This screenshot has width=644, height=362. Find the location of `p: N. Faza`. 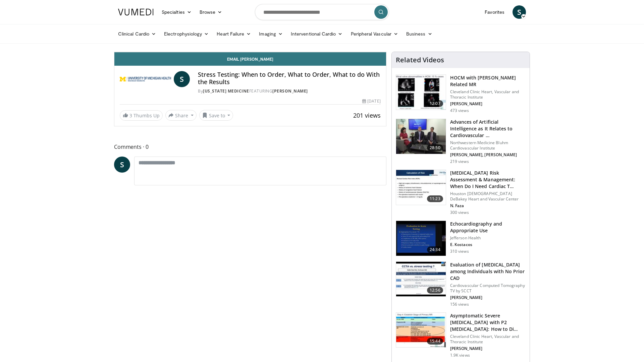

p: N. Faza is located at coordinates (488, 206).